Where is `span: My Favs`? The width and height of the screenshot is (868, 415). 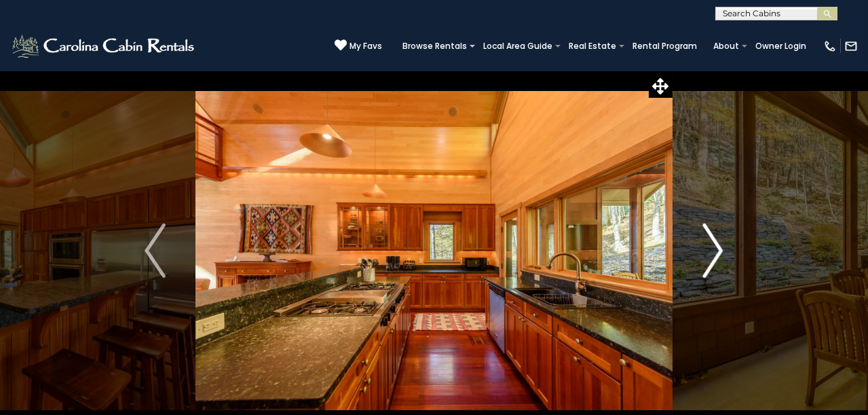 span: My Favs is located at coordinates (366, 46).